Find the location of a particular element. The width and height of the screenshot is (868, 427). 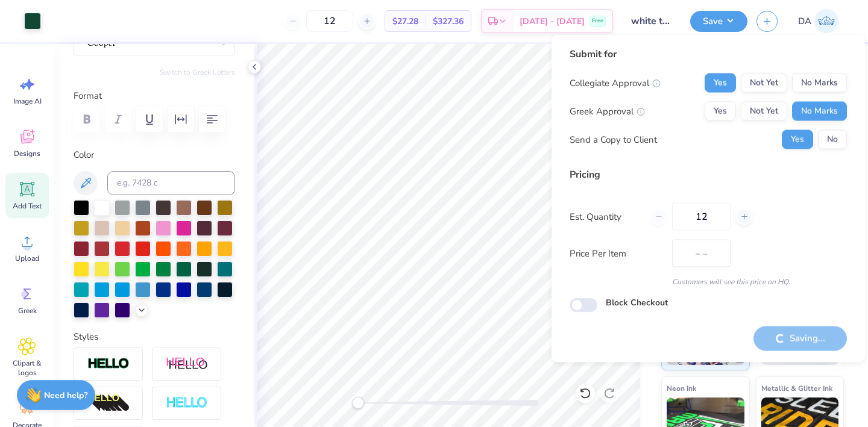

img: Stroke is located at coordinates (109, 364).